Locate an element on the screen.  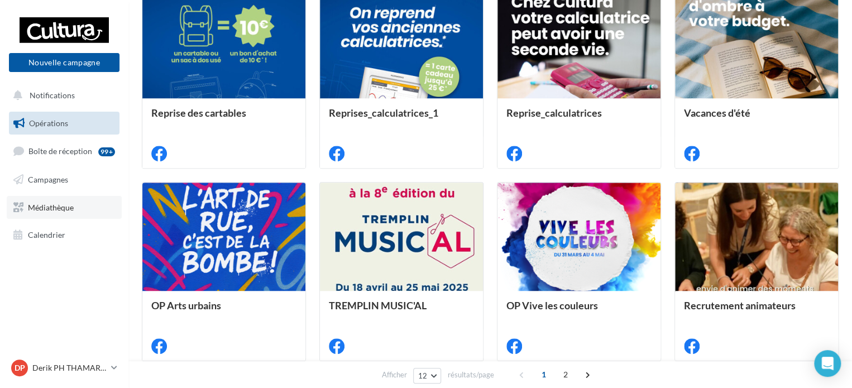
button: 12 is located at coordinates (427, 376).